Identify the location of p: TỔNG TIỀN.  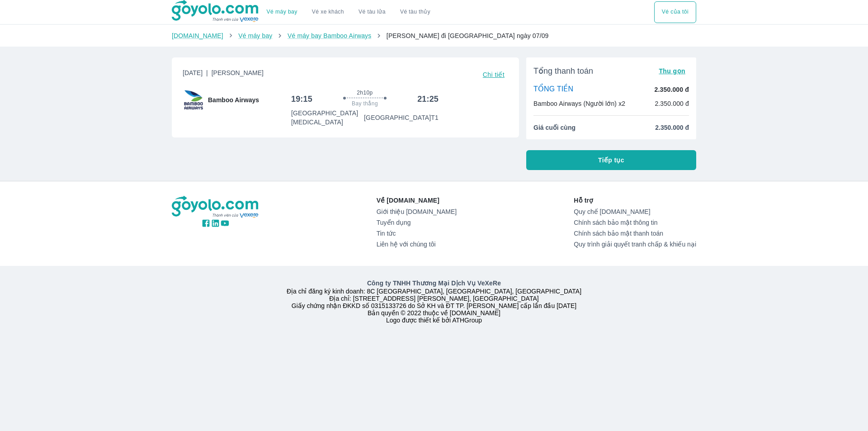
(553, 90).